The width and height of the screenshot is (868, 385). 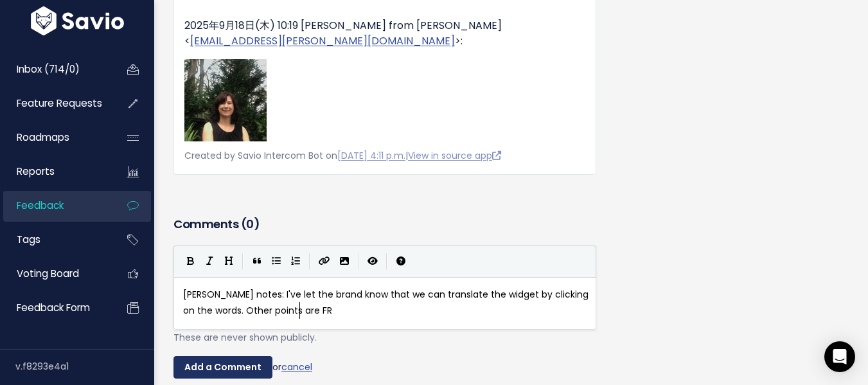 I want to click on a: Tags, so click(x=54, y=239).